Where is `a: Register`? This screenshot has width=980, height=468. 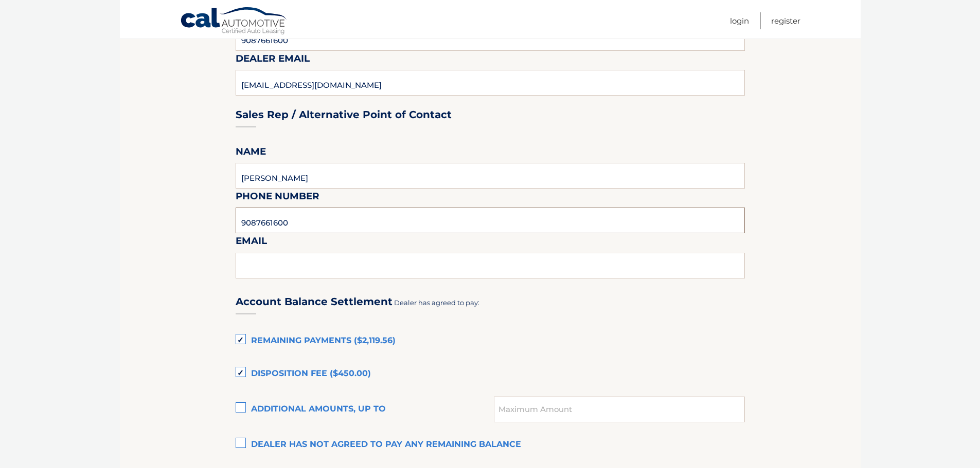 a: Register is located at coordinates (785, 21).